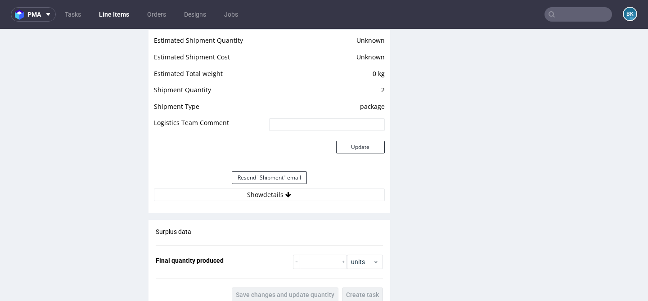 The image size is (648, 301). What do you see at coordinates (210, 14) in the screenshot?
I see `td: Estimated Shipment Quantity` at bounding box center [210, 14].